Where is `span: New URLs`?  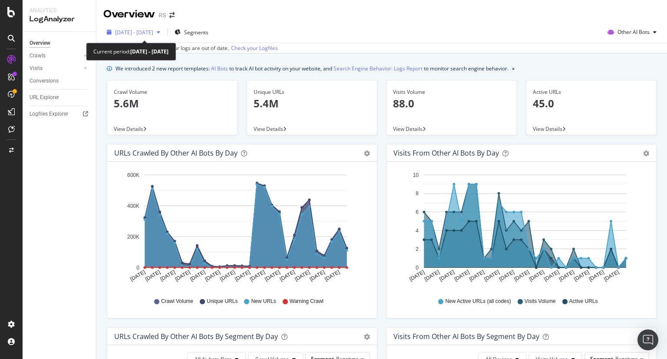 span: New URLs is located at coordinates (263, 301).